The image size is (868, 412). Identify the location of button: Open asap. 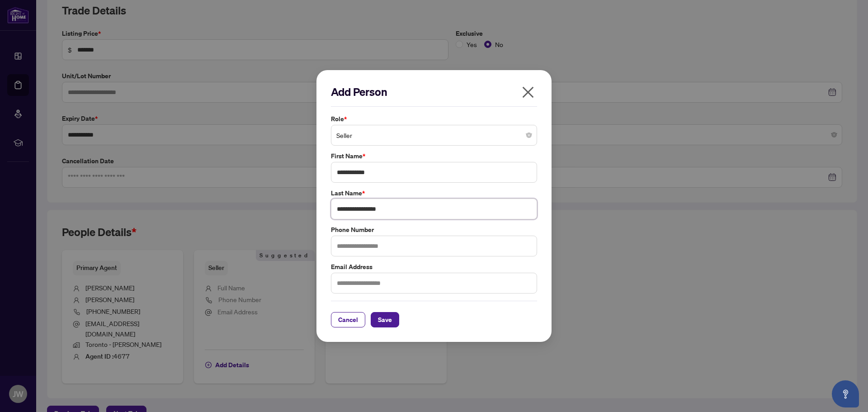
(845, 394).